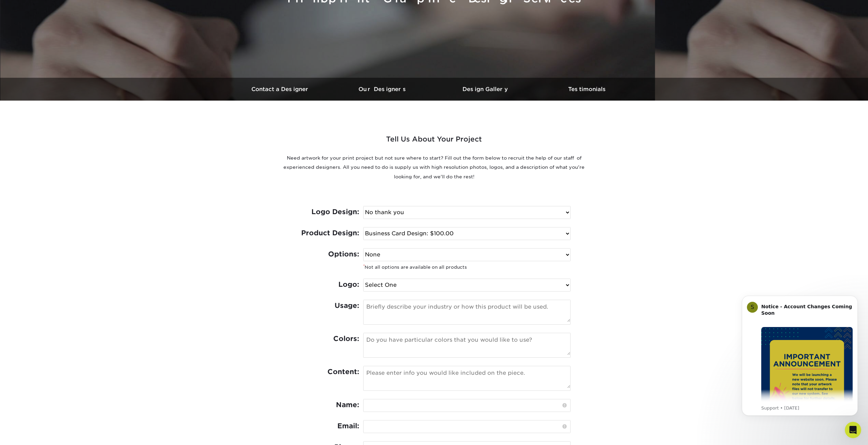 Image resolution: width=868 pixels, height=445 pixels. What do you see at coordinates (485, 89) in the screenshot?
I see `h3: Design Gallery` at bounding box center [485, 89].